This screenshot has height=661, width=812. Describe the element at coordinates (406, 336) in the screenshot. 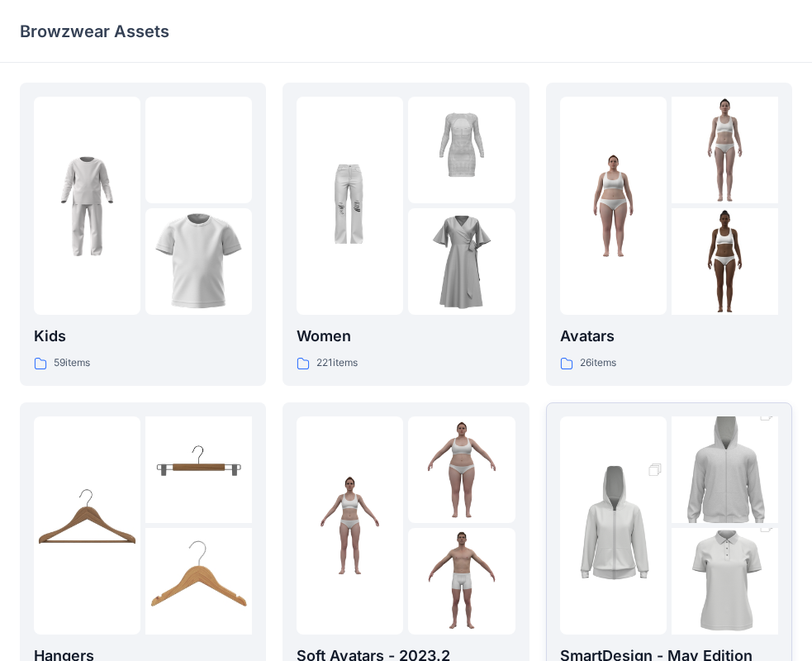

I see `p: Women` at that location.